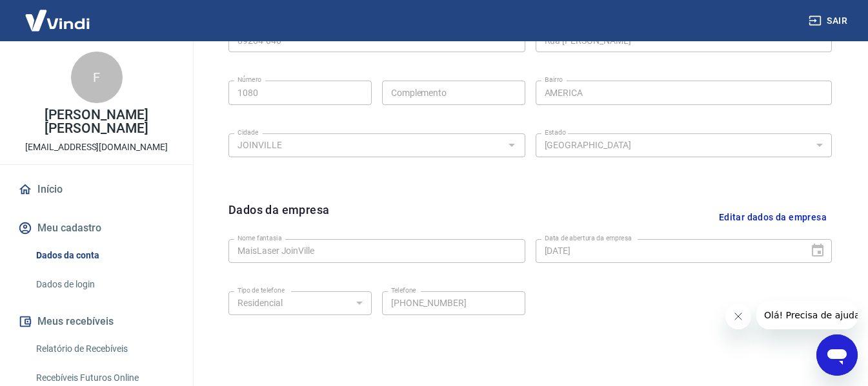 The image size is (868, 386). Describe the element at coordinates (261, 290) in the screenshot. I see `label: Tipo de telefone` at that location.